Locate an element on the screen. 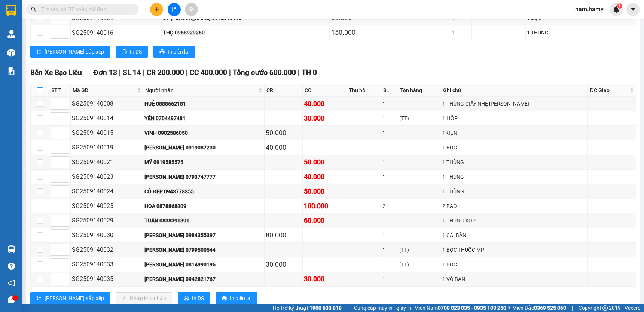 This screenshot has width=644, height=312. td: SG2509140025 is located at coordinates (107, 206).